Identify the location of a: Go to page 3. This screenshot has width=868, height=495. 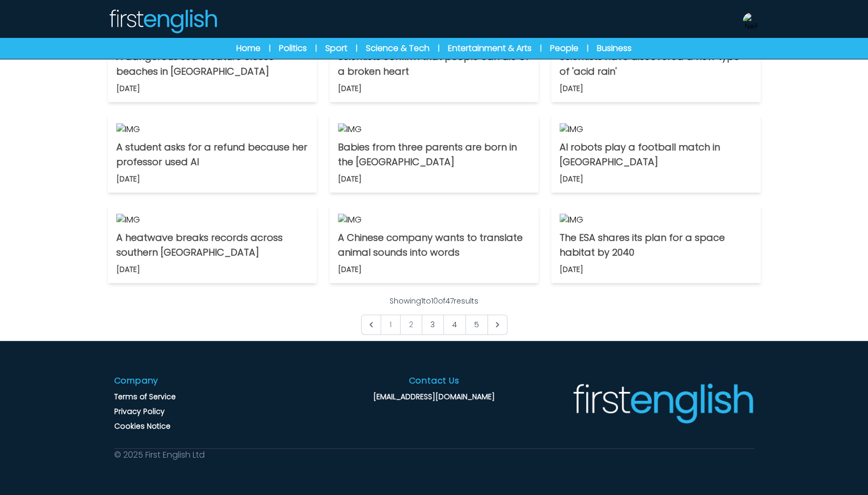
(433, 325).